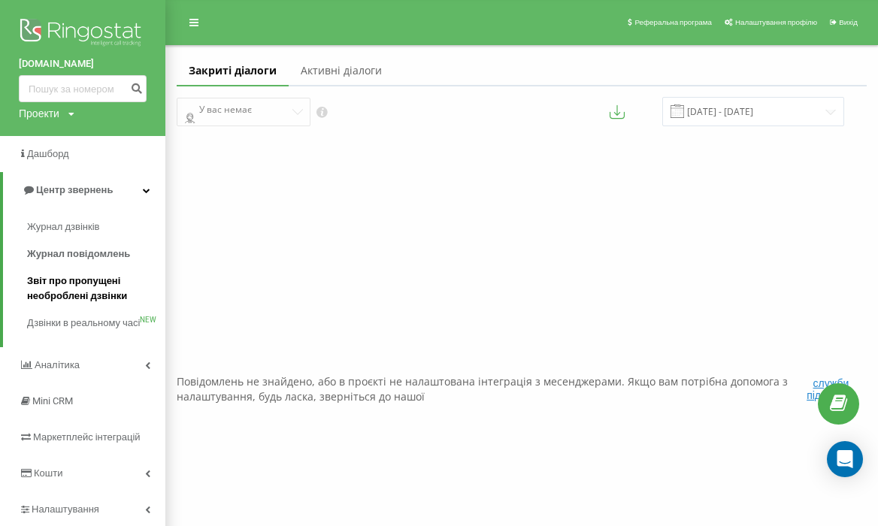 Image resolution: width=878 pixels, height=526 pixels. I want to click on span: Журнал повідомлень, so click(78, 254).